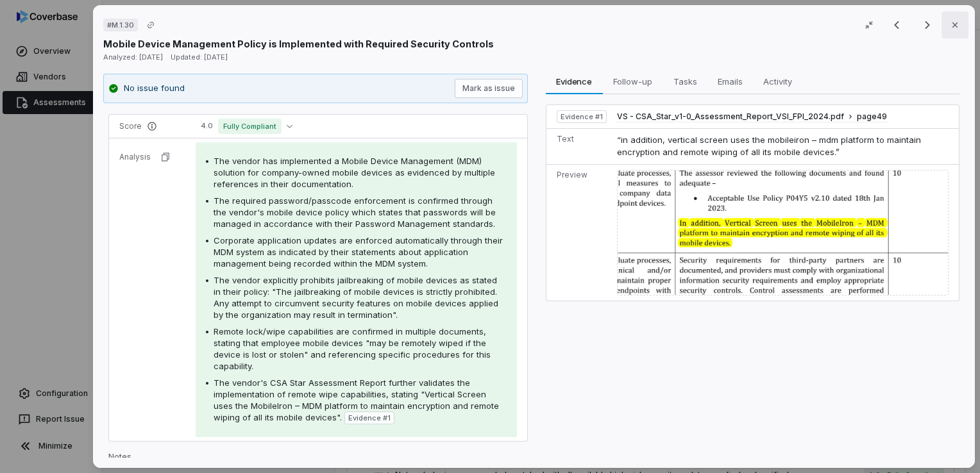  I want to click on span: Remote lock/wipe capabilities are confirmed in multiple documents, stating that employee mobile d..., so click(352, 349).